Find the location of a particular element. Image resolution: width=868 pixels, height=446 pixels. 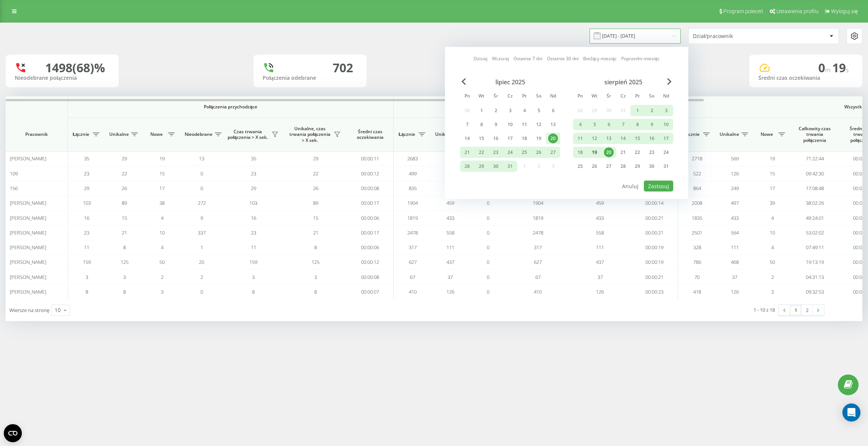

button: Open CMP widget is located at coordinates (13, 433).